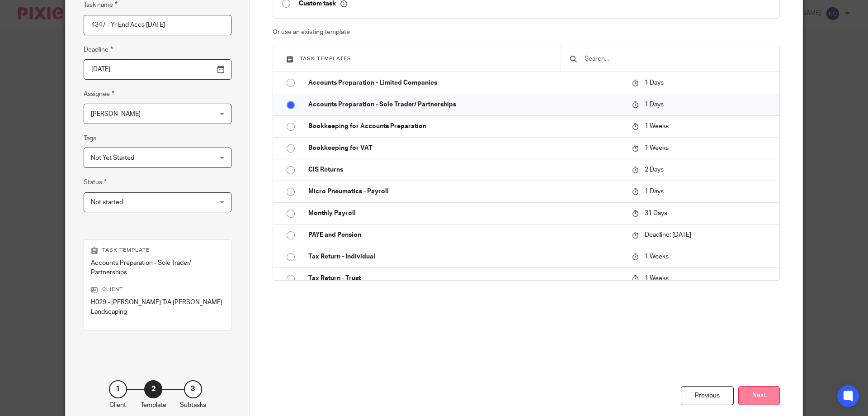  What do you see at coordinates (466, 257) in the screenshot?
I see `p: Tax Return - Individual` at bounding box center [466, 257].